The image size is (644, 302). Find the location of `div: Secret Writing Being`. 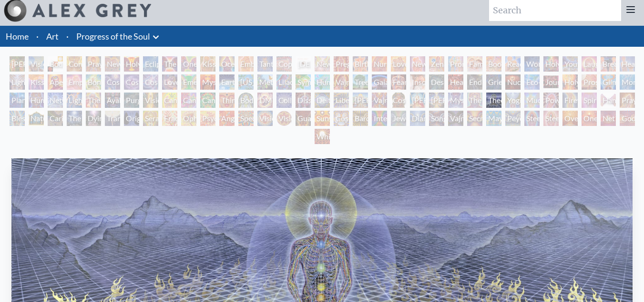

div: Secret Writing Being is located at coordinates (475, 118).